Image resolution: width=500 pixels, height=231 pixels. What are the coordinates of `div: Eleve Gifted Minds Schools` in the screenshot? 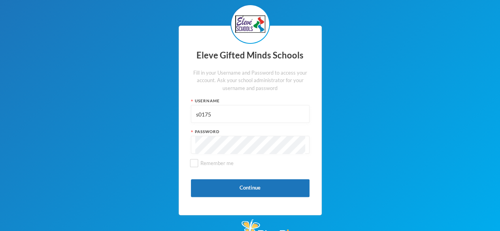 It's located at (250, 55).